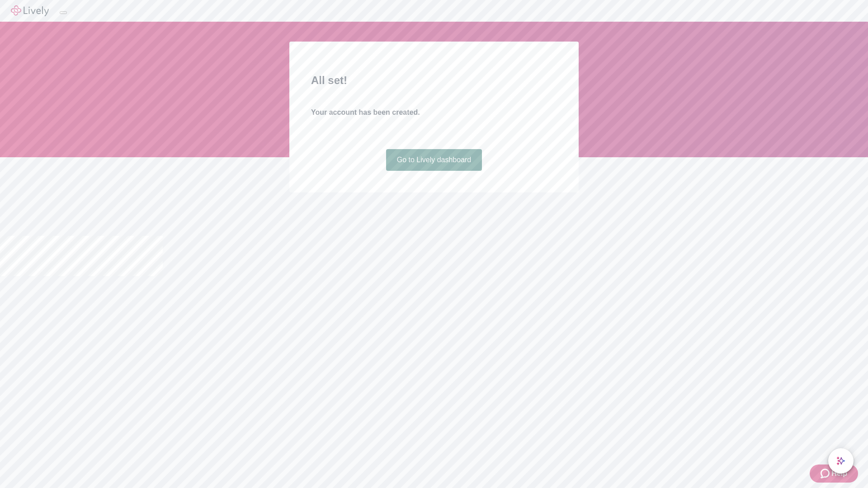 The width and height of the screenshot is (868, 488). What do you see at coordinates (63, 12) in the screenshot?
I see `button: Log out` at bounding box center [63, 12].